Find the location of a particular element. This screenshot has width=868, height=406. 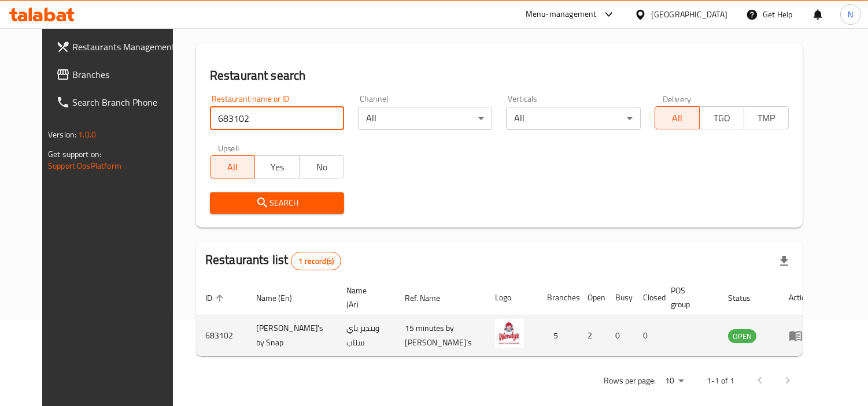

span: No is located at coordinates (322, 167).